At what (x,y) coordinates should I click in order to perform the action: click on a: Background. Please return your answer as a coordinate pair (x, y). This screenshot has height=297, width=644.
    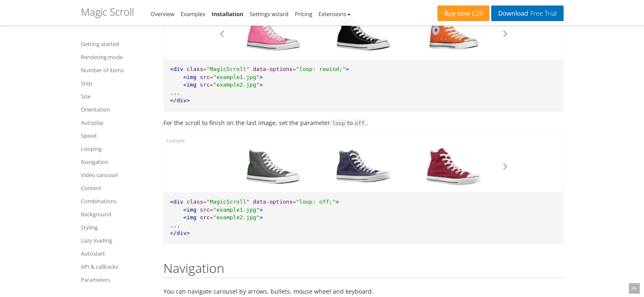
    Looking at the image, I should click on (117, 214).